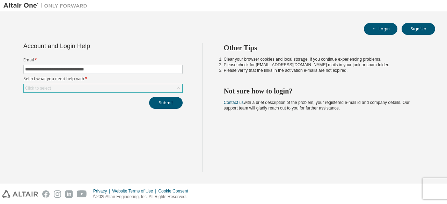  What do you see at coordinates (57, 194) in the screenshot?
I see `img: instagram.svg` at bounding box center [57, 194].